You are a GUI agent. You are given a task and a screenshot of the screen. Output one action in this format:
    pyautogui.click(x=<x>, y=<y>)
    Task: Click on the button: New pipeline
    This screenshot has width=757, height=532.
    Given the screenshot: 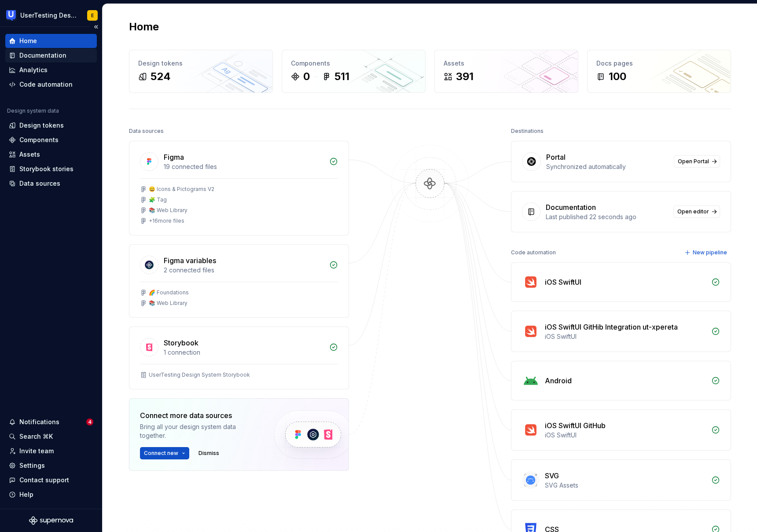 What is the action you would take?
    pyautogui.click(x=706, y=253)
    